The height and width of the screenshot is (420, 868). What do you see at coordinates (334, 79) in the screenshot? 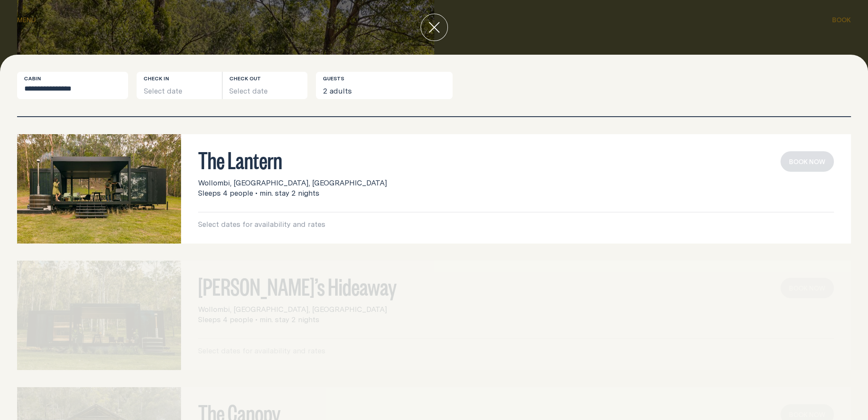
I see `label: Guests` at bounding box center [334, 79].